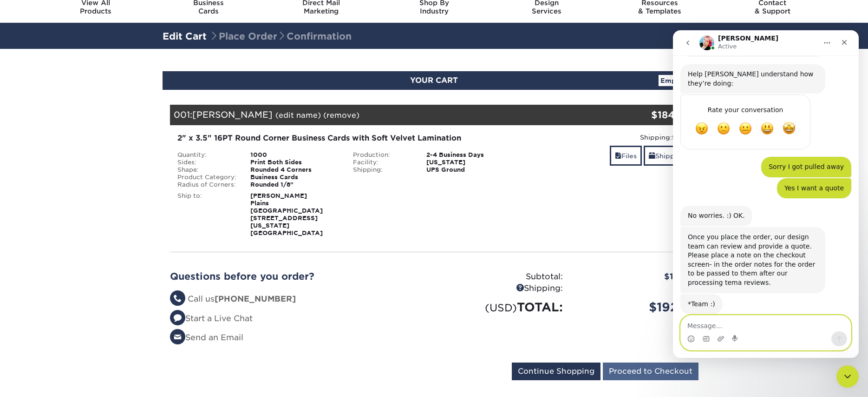 This screenshot has width=868, height=397. Describe the element at coordinates (295, 170) in the screenshot. I see `div: Rounded 4 Corners` at that location.